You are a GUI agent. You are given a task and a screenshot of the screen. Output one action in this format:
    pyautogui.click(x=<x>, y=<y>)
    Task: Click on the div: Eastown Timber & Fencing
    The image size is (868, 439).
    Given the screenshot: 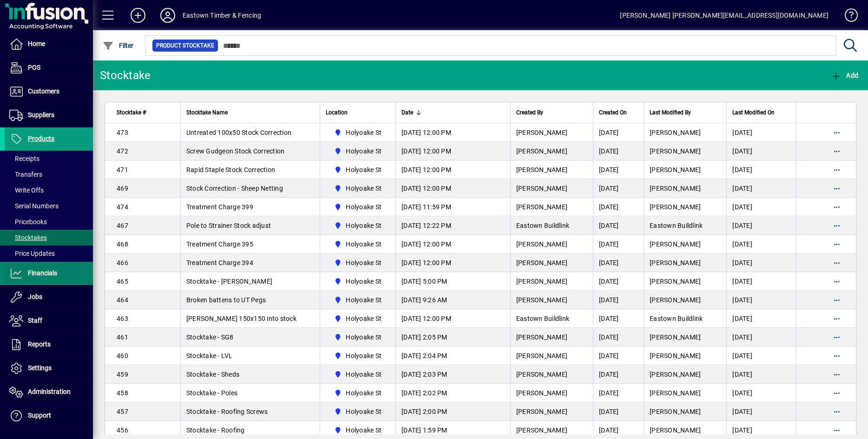 What is the action you would take?
    pyautogui.click(x=221, y=15)
    